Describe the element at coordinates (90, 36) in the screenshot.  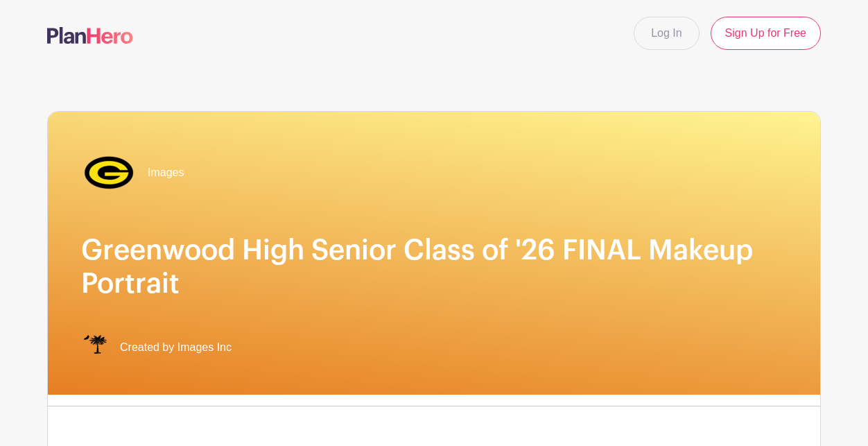
I see `img: logo-507f7623f17ff9eddc593b1ce0a138ce2505c220e1c5a4e2b4648c50719b7d32.svg` at that location.